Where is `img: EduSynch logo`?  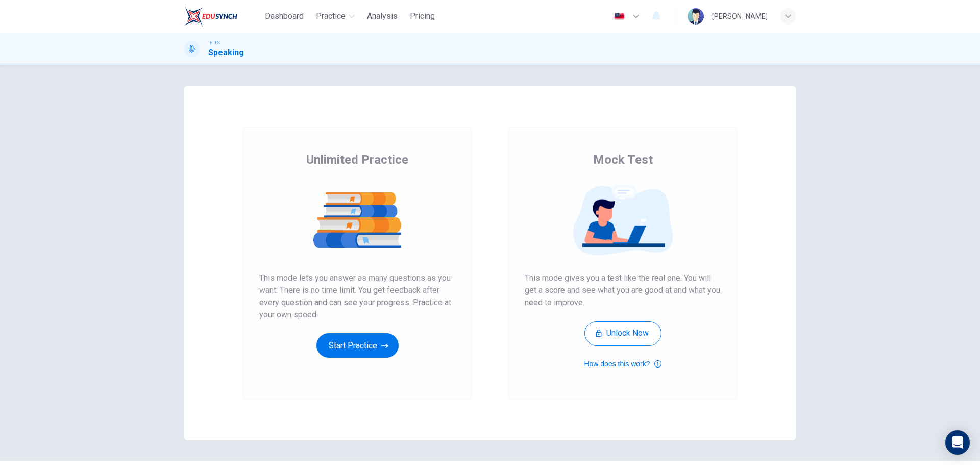 img: EduSynch logo is located at coordinates (210, 17).